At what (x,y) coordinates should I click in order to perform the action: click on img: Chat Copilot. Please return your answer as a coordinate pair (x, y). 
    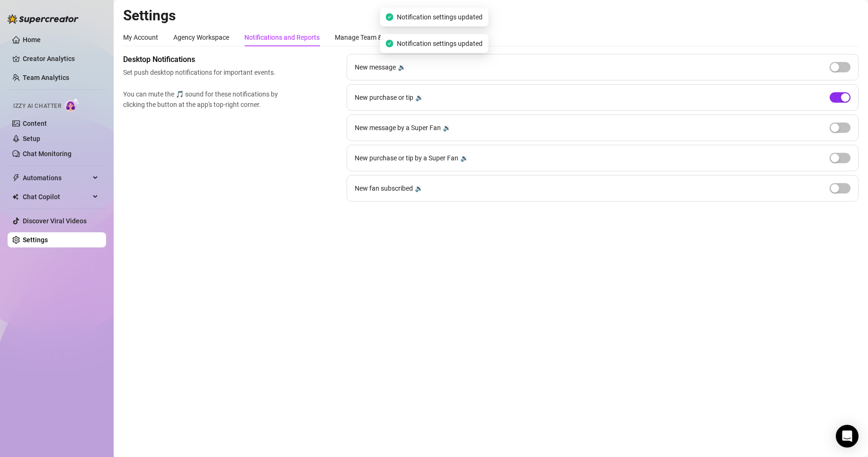
    Looking at the image, I should click on (15, 197).